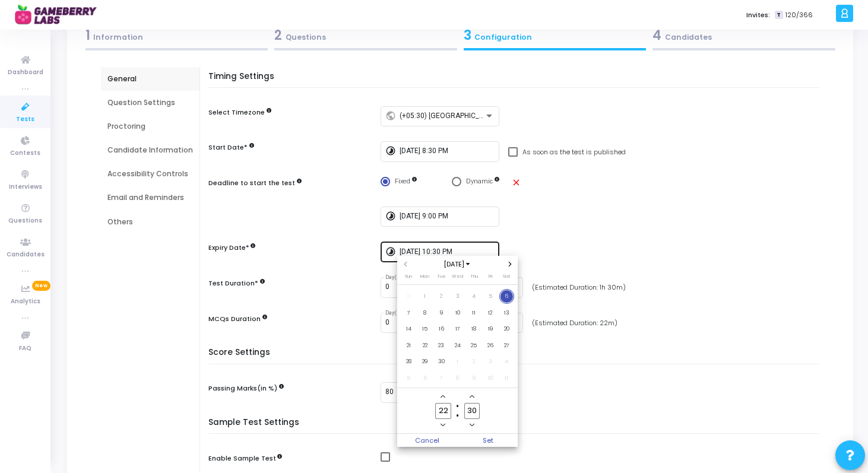 This screenshot has height=473, width=868. Describe the element at coordinates (506, 362) in the screenshot. I see `td: October 4, 2025` at that location.